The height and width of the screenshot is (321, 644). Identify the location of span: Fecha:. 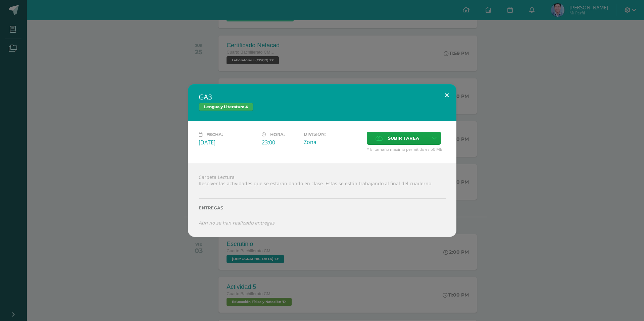
(214, 135).